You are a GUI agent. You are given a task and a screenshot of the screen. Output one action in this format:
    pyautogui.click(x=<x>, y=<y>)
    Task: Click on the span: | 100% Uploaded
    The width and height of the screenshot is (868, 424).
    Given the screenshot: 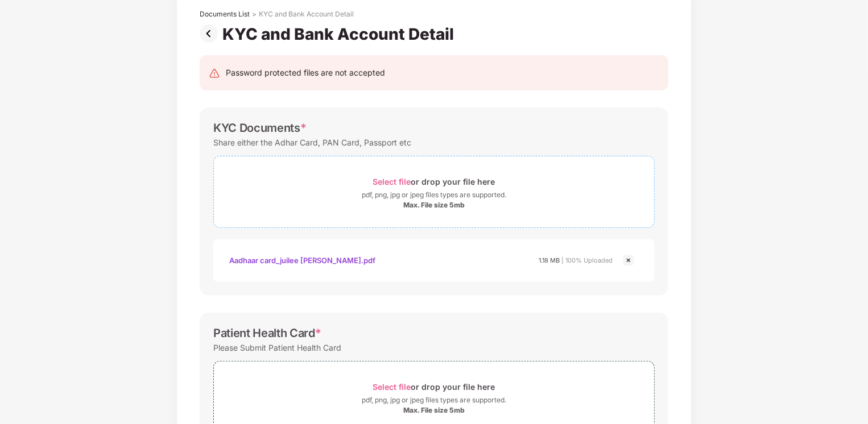 What is the action you would take?
    pyautogui.click(x=587, y=261)
    